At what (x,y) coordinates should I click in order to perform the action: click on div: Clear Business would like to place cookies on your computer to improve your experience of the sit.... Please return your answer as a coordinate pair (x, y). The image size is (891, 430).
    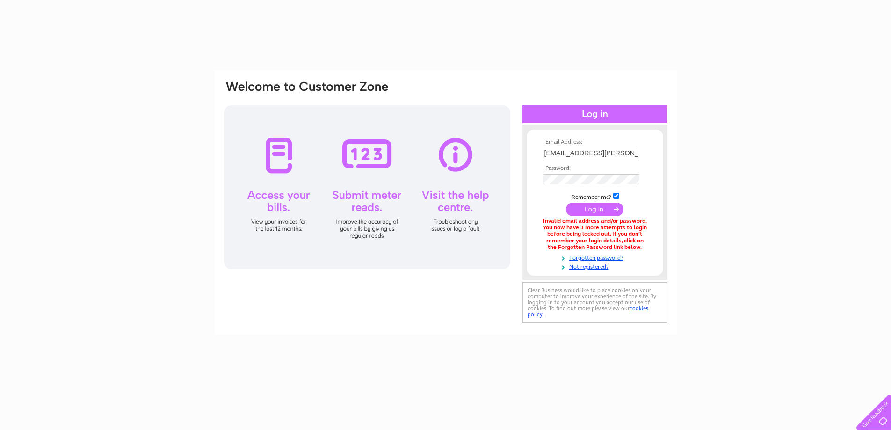
    Looking at the image, I should click on (595, 302).